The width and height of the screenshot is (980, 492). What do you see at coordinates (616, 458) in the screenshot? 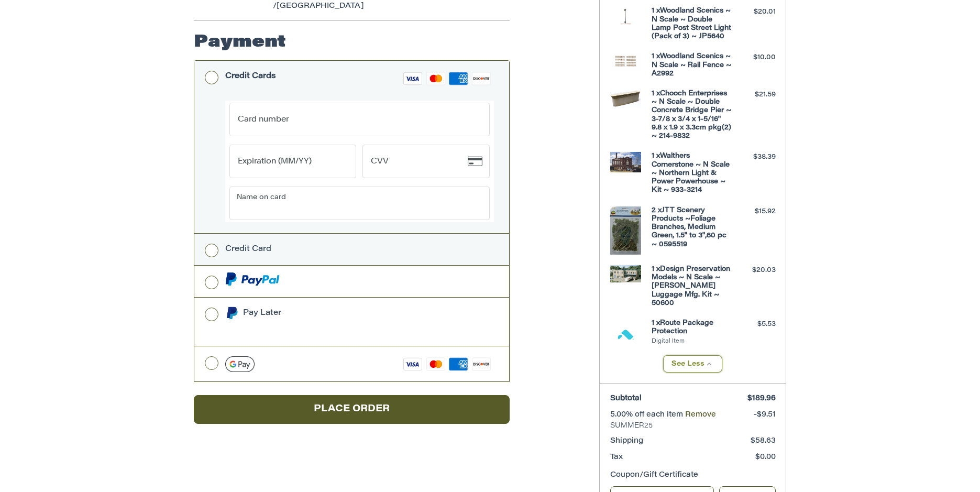
I see `span: Tax` at bounding box center [616, 458].